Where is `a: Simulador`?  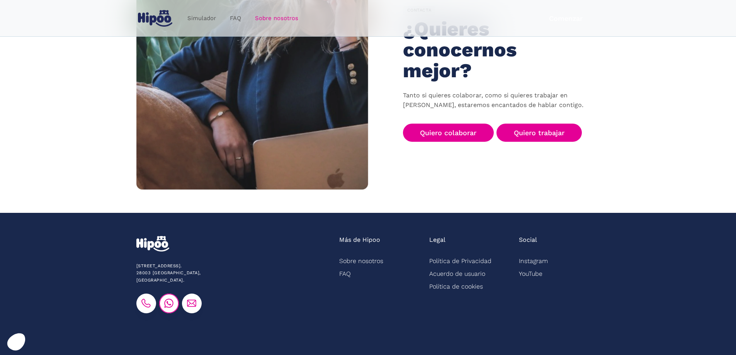 a: Simulador is located at coordinates (202, 18).